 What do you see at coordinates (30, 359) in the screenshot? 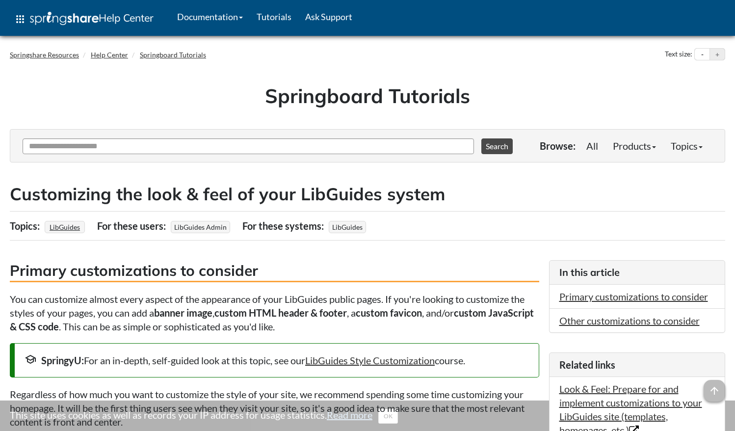
I see `span: school` at bounding box center [30, 359].